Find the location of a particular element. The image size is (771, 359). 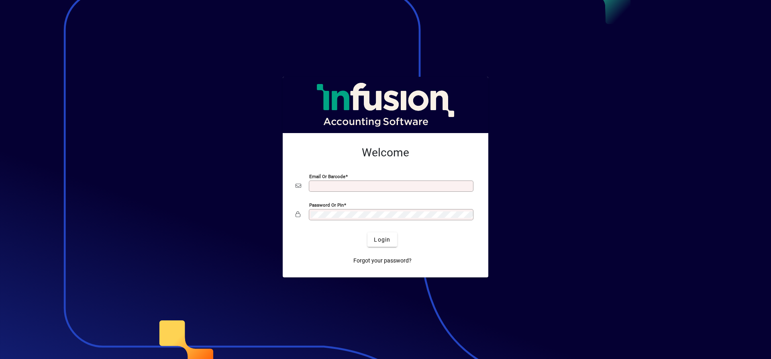

span: Forgot your password? is located at coordinates (382, 260).